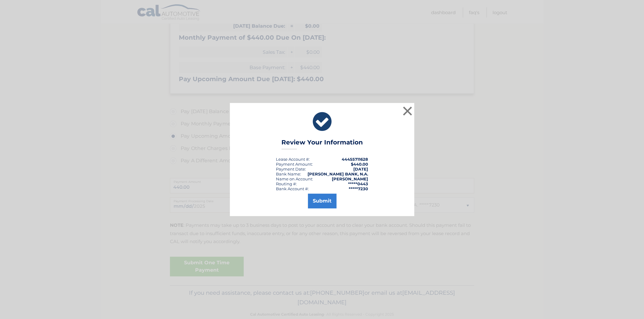  I want to click on div: Payment Amount:, so click(294, 164).